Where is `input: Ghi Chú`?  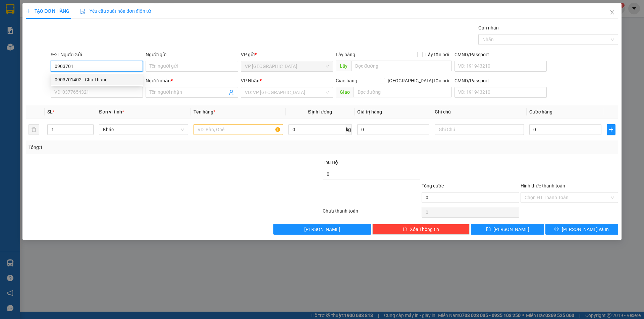
input: Ghi Chú is located at coordinates (479, 130).